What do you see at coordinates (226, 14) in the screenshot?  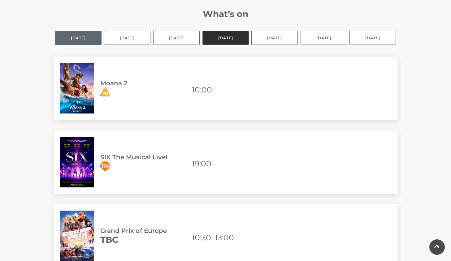 I see `h2: What’s on` at bounding box center [226, 14].